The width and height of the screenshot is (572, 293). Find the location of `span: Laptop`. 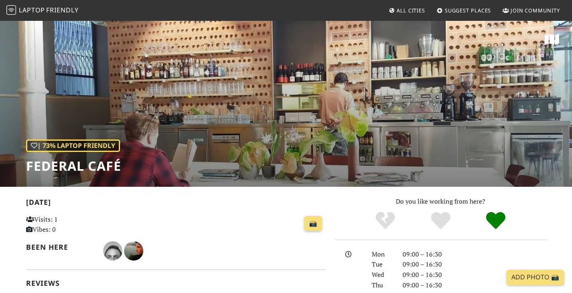

span: Laptop is located at coordinates (32, 10).